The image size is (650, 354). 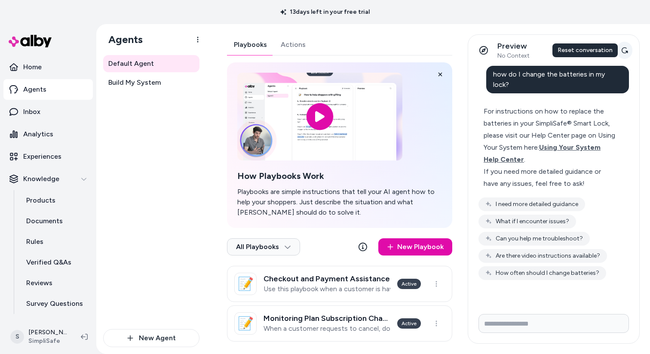 What do you see at coordinates (532, 204) in the screenshot?
I see `button: I need more detailed guidance` at bounding box center [532, 204].